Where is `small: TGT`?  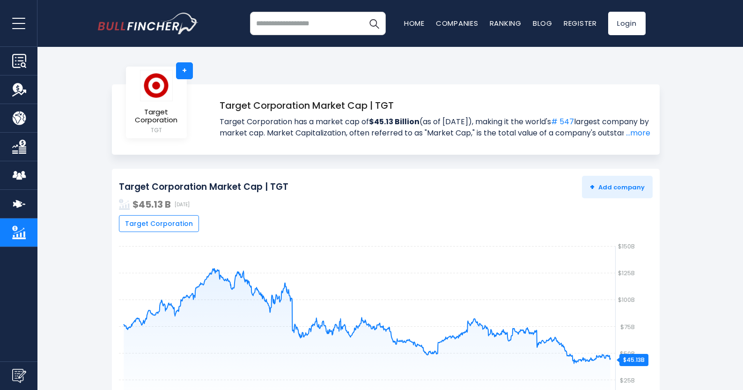 small: TGT is located at coordinates (156, 130).